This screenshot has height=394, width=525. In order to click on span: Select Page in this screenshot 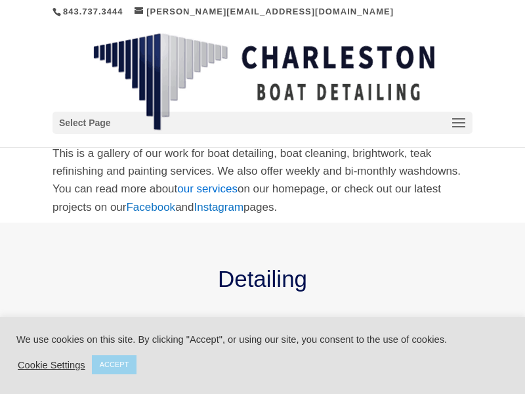, I will do `click(85, 123)`.